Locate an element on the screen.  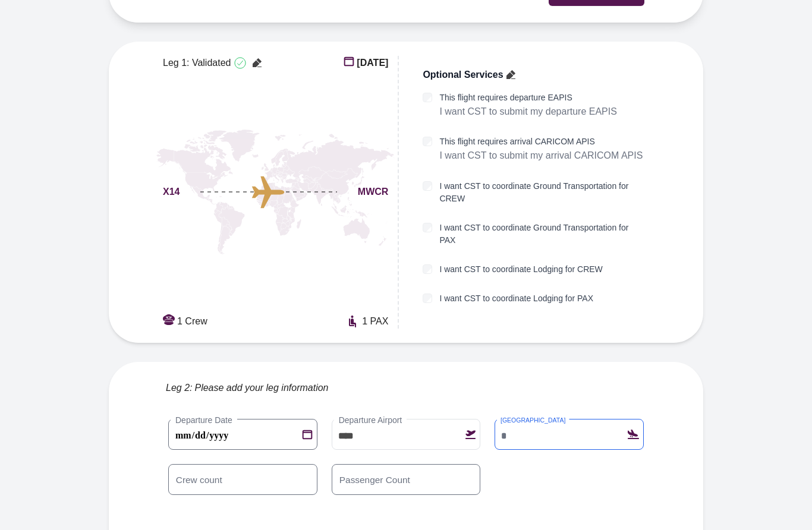
span: X14 is located at coordinates (171, 192).